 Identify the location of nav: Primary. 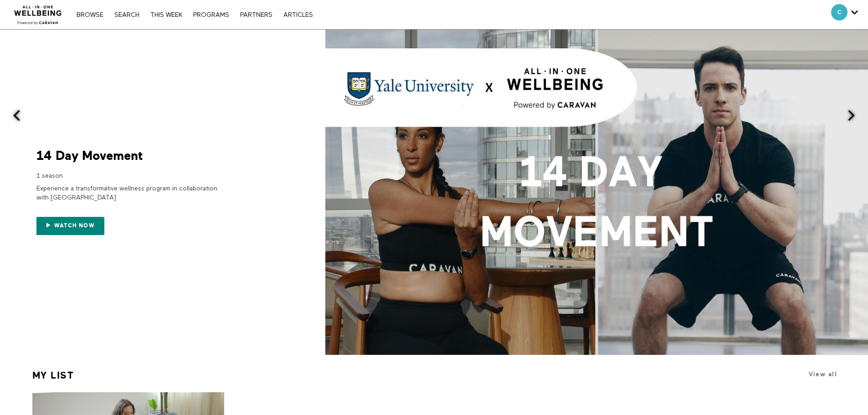
(194, 15).